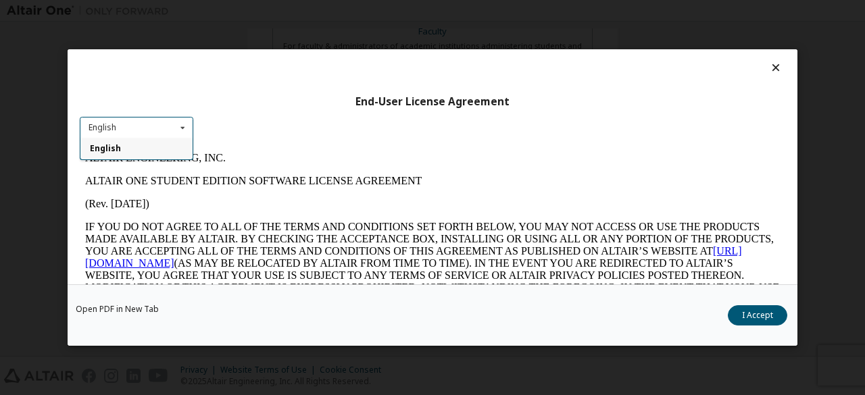 The image size is (865, 395). What do you see at coordinates (102, 128) in the screenshot?
I see `div: English` at bounding box center [102, 128].